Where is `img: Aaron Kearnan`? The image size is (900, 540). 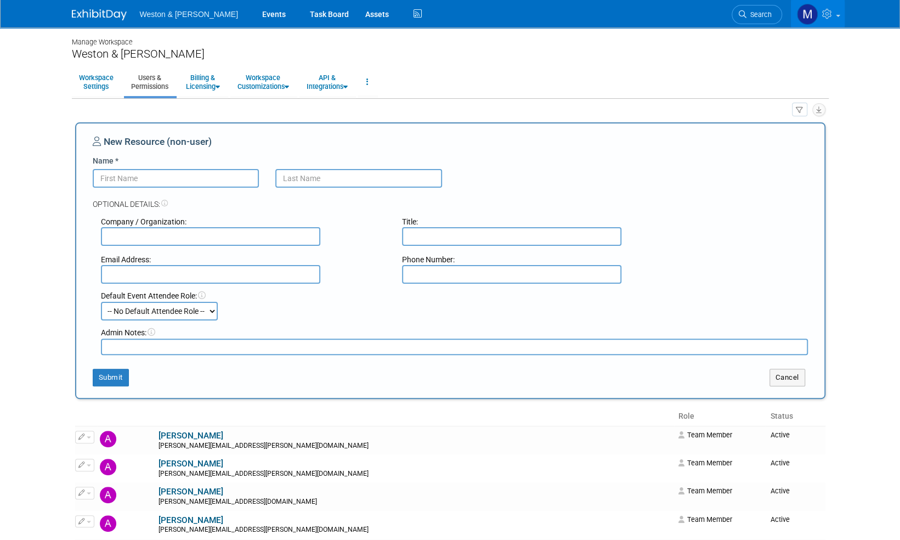 img: Aaron Kearnan is located at coordinates (108, 439).